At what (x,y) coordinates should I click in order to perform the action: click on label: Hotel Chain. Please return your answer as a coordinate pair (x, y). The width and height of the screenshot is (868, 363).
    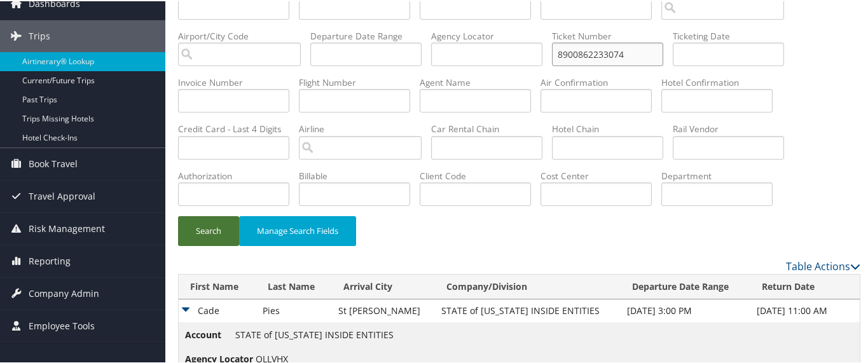
    Looking at the image, I should click on (612, 128).